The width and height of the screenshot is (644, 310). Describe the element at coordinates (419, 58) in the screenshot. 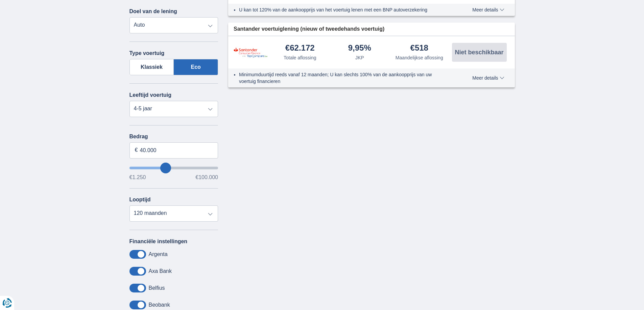

I see `div: Maandelijkse aflossing` at that location.